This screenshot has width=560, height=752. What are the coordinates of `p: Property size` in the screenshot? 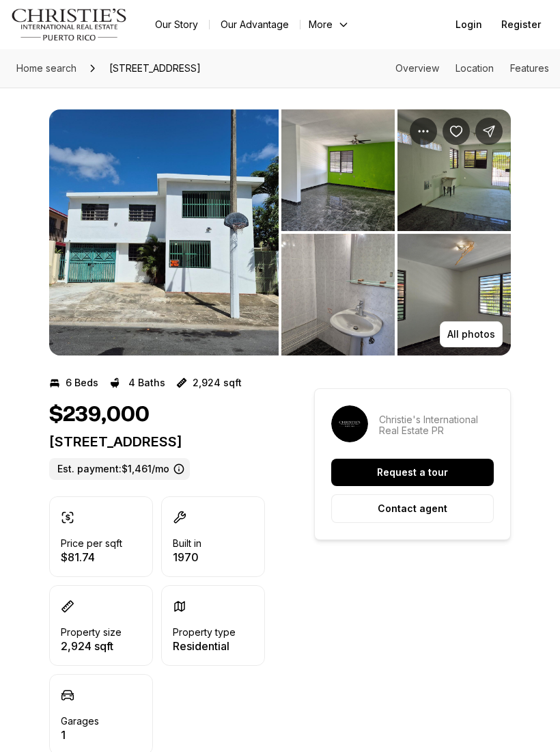 It's located at (91, 632).